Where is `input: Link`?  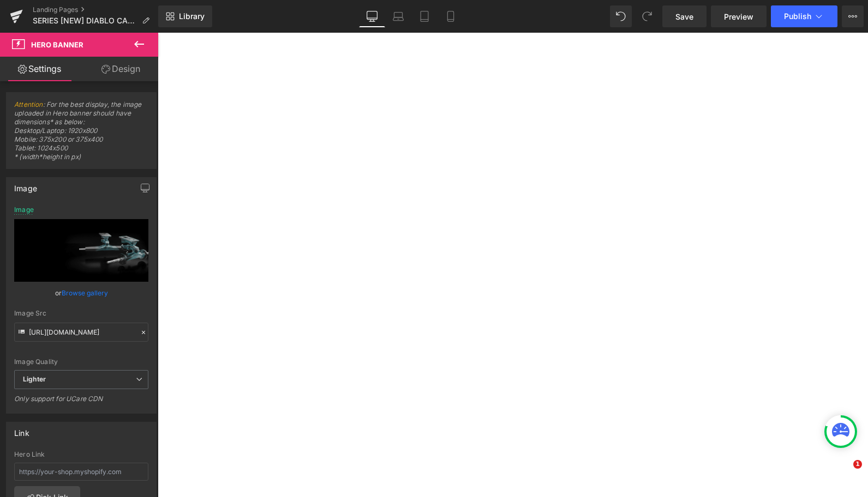
input: Link is located at coordinates (82, 332).